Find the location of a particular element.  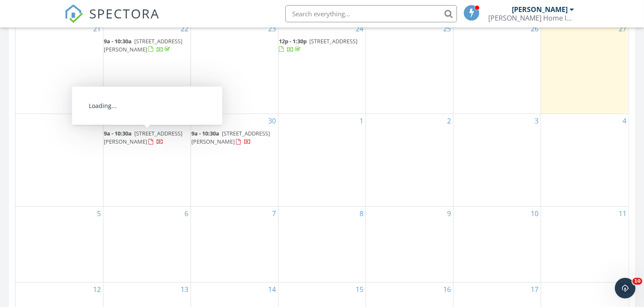

a: Go to October 7, 2025 is located at coordinates (274, 214).